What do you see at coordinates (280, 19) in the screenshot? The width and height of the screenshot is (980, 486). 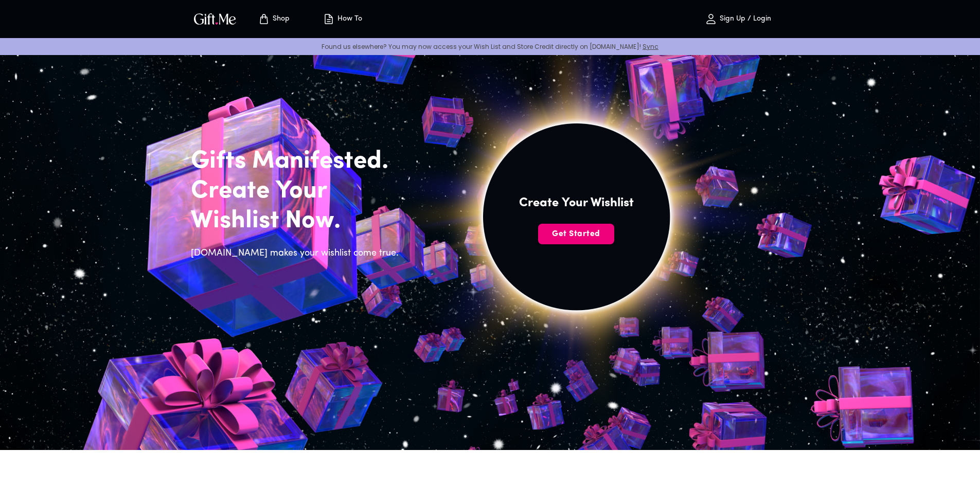 I see `p: Shop` at bounding box center [280, 19].